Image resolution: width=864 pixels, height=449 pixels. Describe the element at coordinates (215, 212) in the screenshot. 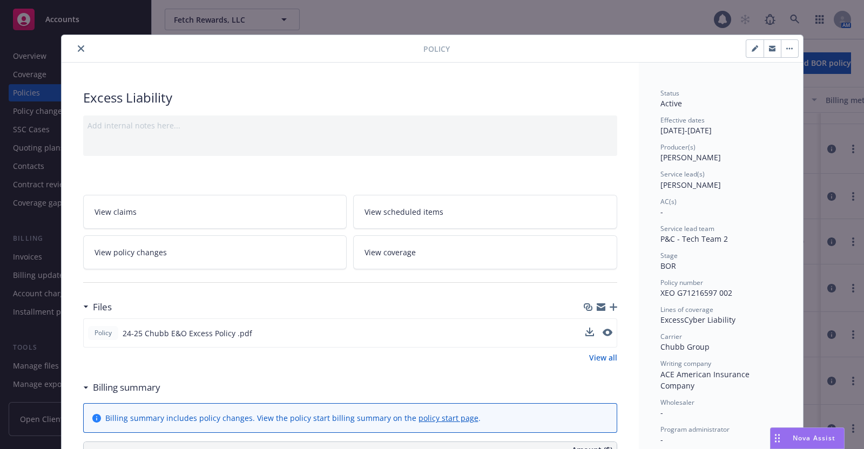

I see `a: View claims` at that location.